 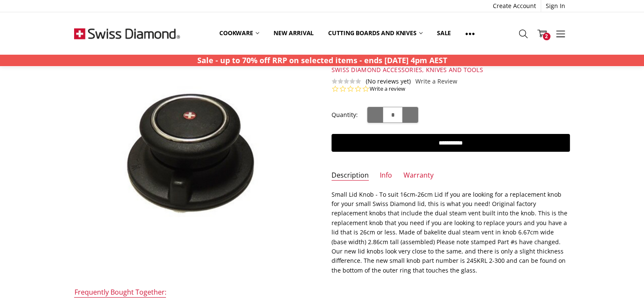 What do you see at coordinates (418, 176) in the screenshot?
I see `a: Warranty` at bounding box center [418, 176].